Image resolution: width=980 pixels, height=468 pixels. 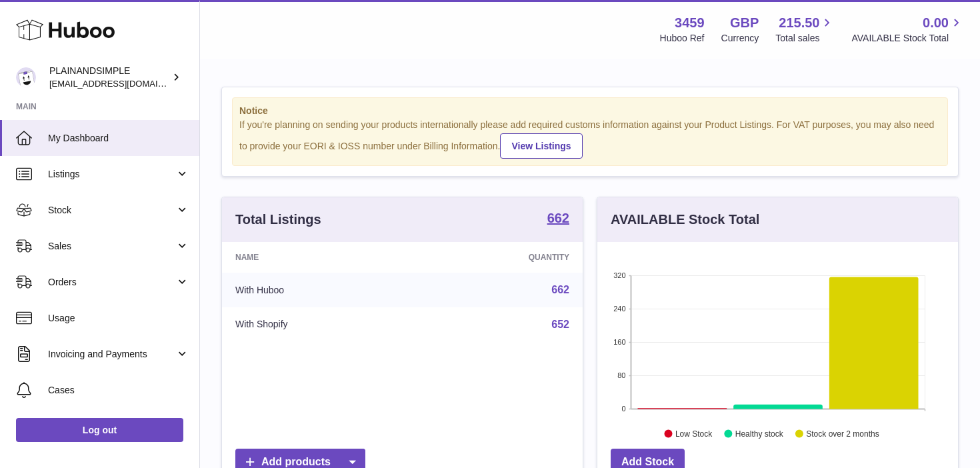 I want to click on a: View Listings, so click(x=540, y=146).